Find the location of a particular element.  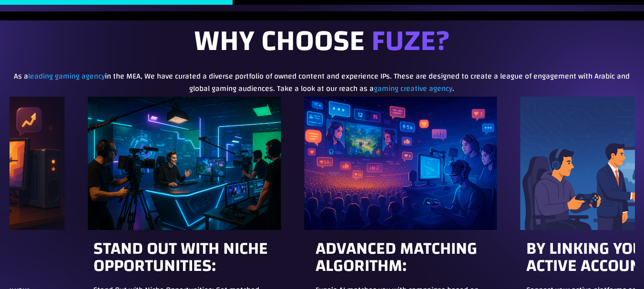

div: Chat Widget is located at coordinates (620, 266).